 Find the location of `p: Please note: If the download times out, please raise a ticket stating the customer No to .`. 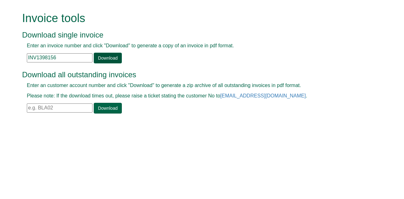

p: Please note: If the download times out, please raise a ticket stating the customer No to . is located at coordinates (195, 96).